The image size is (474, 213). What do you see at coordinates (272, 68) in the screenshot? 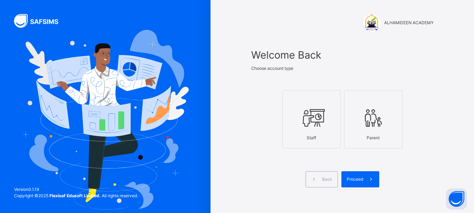
I see `span: Choose account type` at bounding box center [272, 68].